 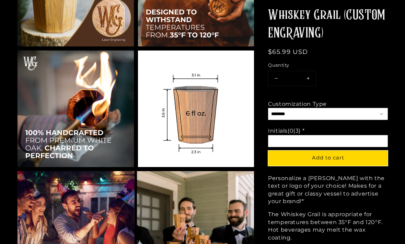 What do you see at coordinates (75, 109) in the screenshot?
I see `img: Handcrafted` at bounding box center [75, 109].